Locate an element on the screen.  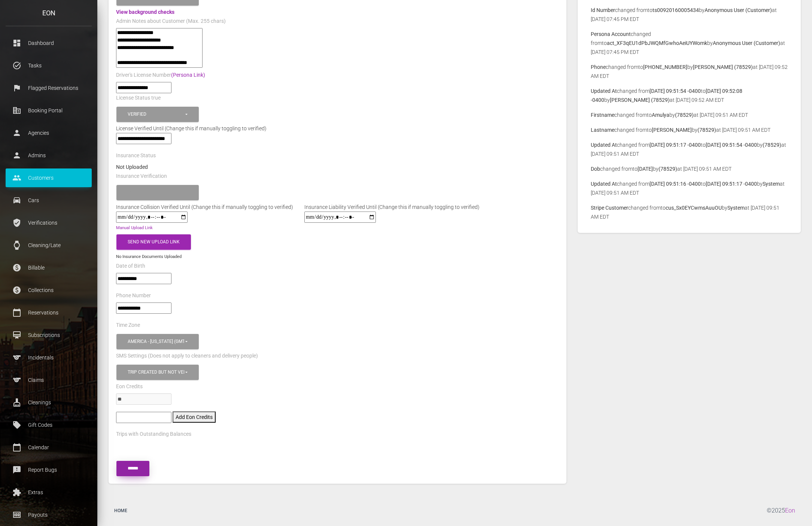
div: © 2025 is located at coordinates (783, 510).